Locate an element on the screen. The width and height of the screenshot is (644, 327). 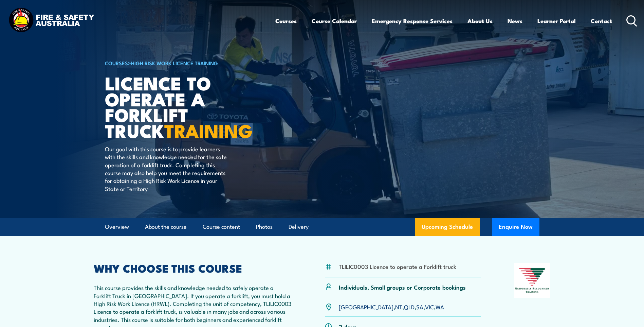
a: Overview is located at coordinates (117, 227).